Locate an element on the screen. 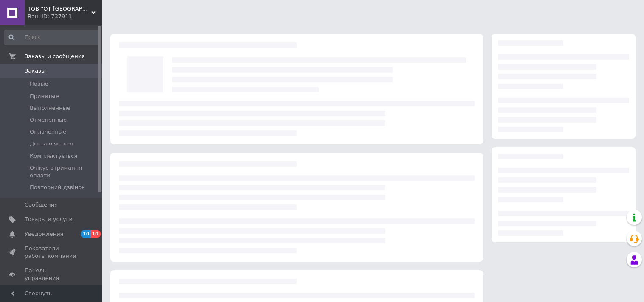 Image resolution: width=644 pixels, height=302 pixels. span: Уведомления is located at coordinates (44, 234).